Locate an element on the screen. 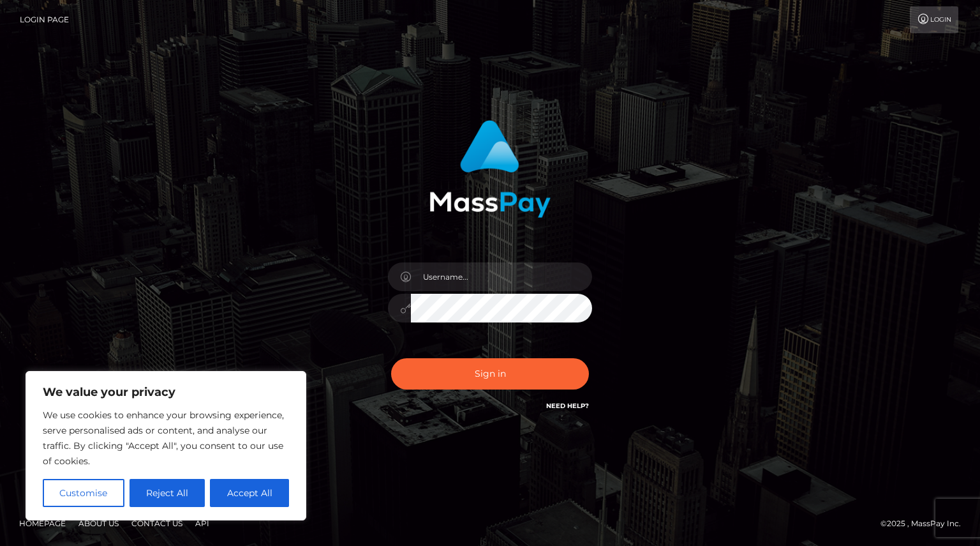  p: We use cookies to enhance your browsing experience, serve personalised ads or content, and analys... is located at coordinates (166, 438).